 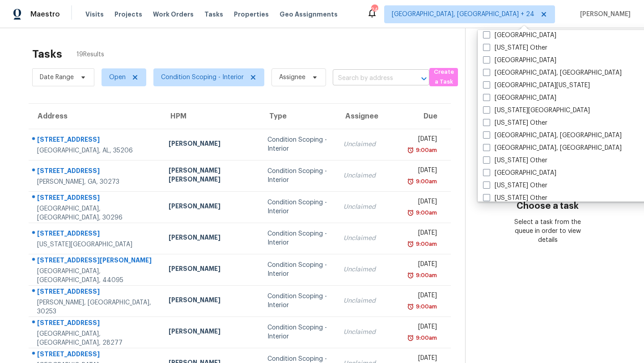 What do you see at coordinates (548, 231) in the screenshot?
I see `div: Select a task from the queue in order to view details` at bounding box center [548, 231].